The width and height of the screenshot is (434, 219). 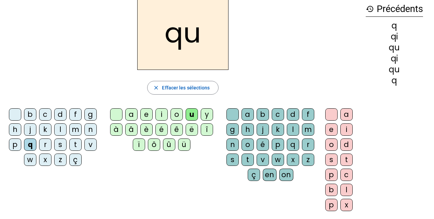 I want to click on div: â, so click(x=131, y=130).